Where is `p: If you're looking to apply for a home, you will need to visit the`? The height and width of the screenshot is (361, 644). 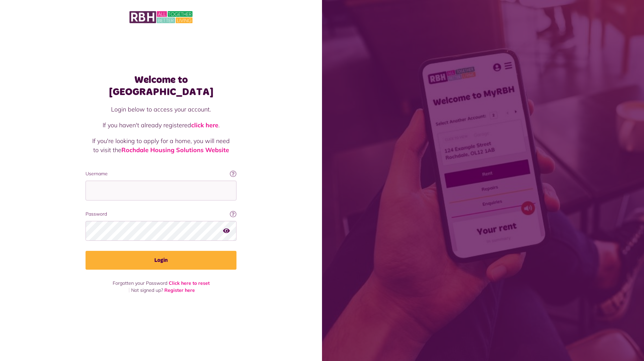
p: If you're looking to apply for a home, you will need to visit the is located at coordinates (161, 145).